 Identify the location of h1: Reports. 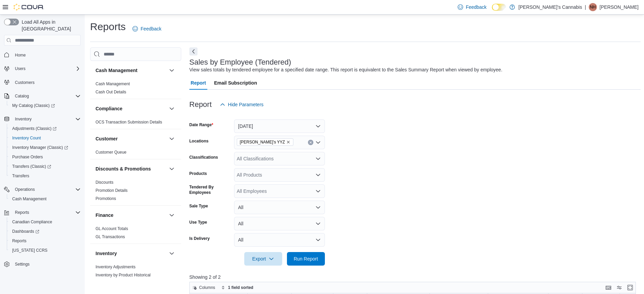
(108, 27).